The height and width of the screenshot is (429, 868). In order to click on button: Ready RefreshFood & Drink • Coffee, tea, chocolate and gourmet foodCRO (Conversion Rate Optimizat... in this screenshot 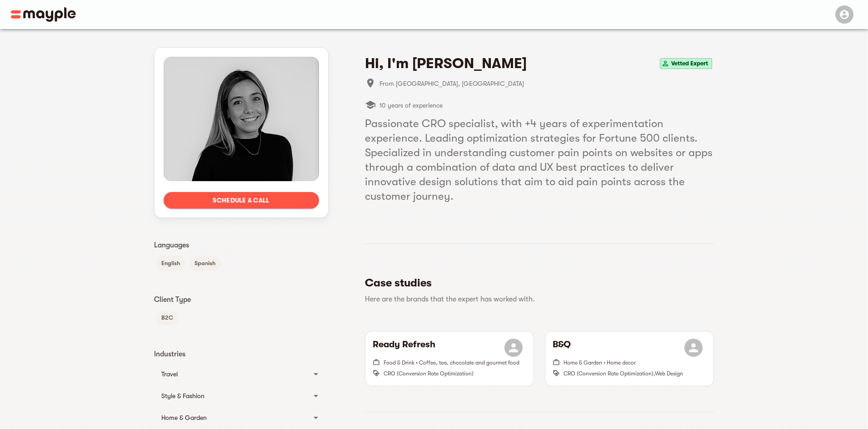, I will do `click(450, 359)`.